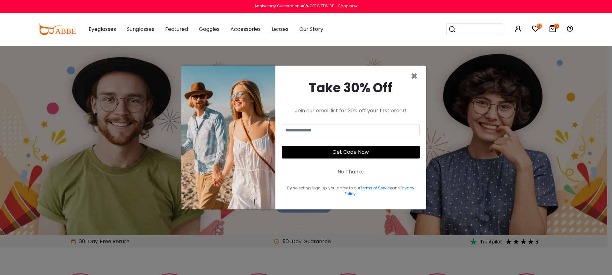 This screenshot has width=612, height=275. I want to click on span: Goggles, so click(209, 29).